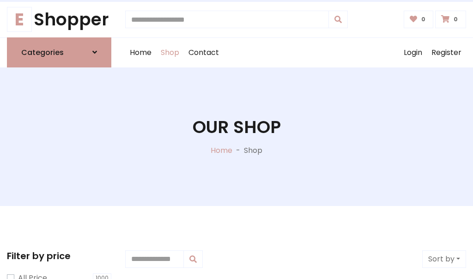  What do you see at coordinates (444, 259) in the screenshot?
I see `button: Sort by` at bounding box center [444, 259].